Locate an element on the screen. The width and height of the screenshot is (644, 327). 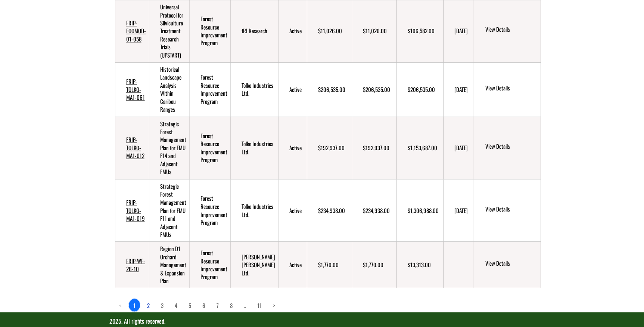
a: FRIP-WF-26-10 is located at coordinates (135, 264).